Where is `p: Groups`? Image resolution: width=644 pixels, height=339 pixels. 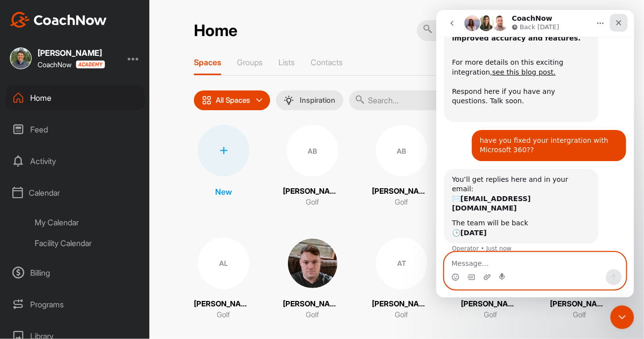 p: Groups is located at coordinates (250, 62).